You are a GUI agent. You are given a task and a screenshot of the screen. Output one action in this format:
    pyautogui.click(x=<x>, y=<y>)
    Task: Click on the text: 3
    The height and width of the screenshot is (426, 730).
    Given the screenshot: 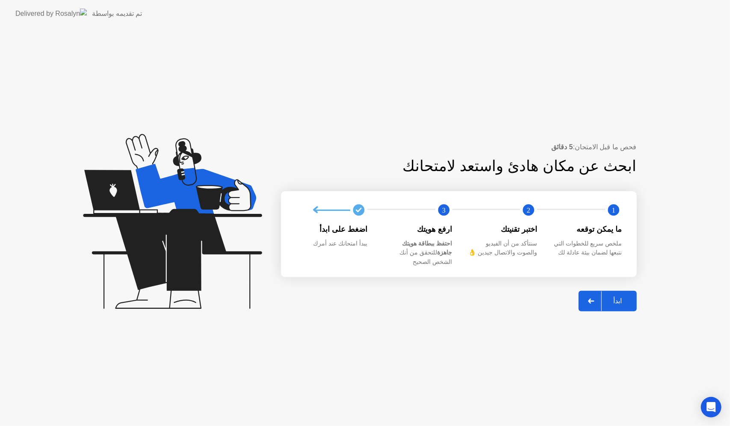 What is the action you would take?
    pyautogui.click(x=444, y=210)
    